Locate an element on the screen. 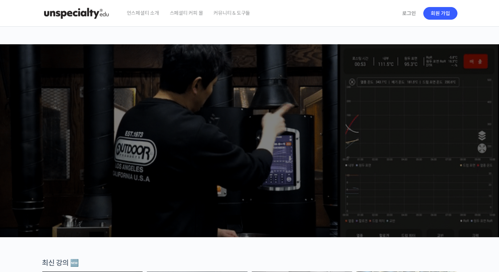  a: 회원 가입 is located at coordinates (440, 13).